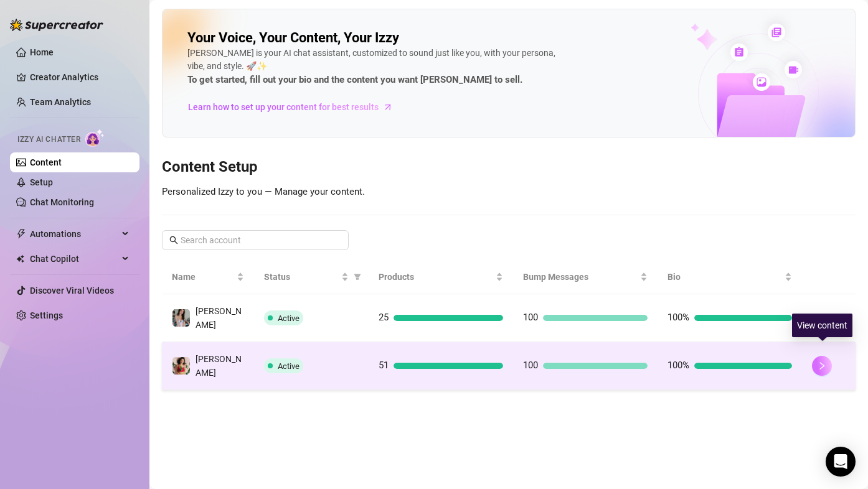  Describe the element at coordinates (71, 291) in the screenshot. I see `a: Discover Viral Videos` at that location.